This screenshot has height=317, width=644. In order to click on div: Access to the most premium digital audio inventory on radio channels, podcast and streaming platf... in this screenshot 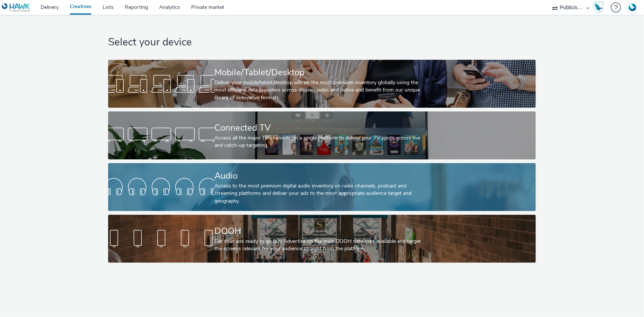, I will do `click(321, 193)`.